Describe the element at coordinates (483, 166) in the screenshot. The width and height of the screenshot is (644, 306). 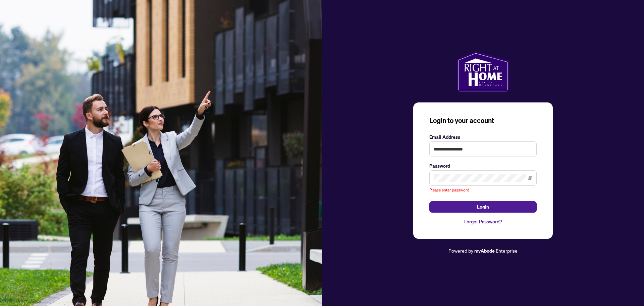
I see `label: Password` at that location.